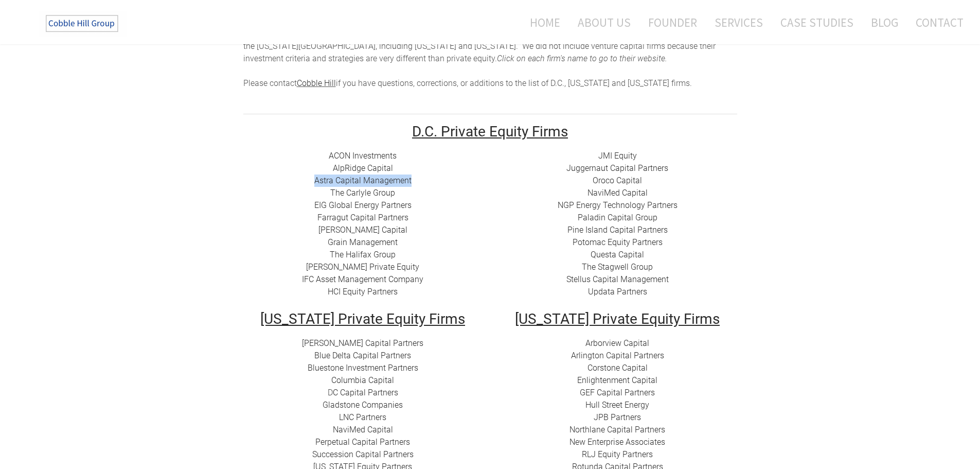 This screenshot has height=469, width=980. I want to click on a: Columbia Capital, so click(363, 380).